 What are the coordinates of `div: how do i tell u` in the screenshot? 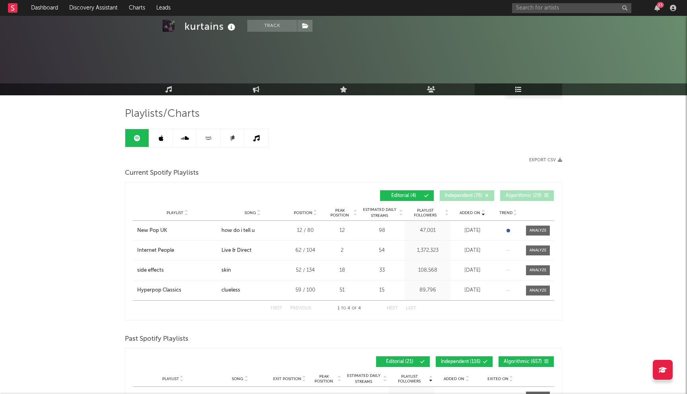 It's located at (238, 231).